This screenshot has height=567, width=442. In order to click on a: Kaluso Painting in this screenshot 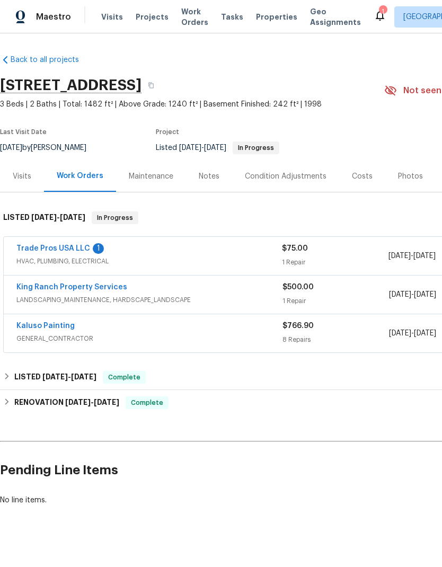, I will do `click(46, 326)`.